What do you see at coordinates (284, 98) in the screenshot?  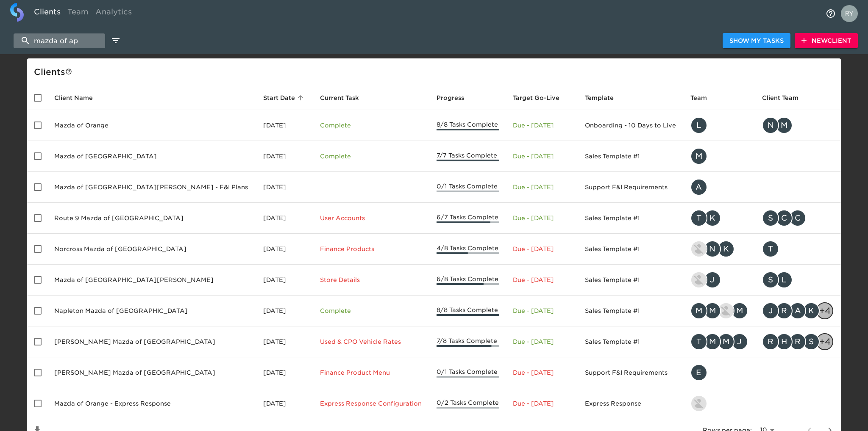 I see `span: Start Date` at bounding box center [284, 98].